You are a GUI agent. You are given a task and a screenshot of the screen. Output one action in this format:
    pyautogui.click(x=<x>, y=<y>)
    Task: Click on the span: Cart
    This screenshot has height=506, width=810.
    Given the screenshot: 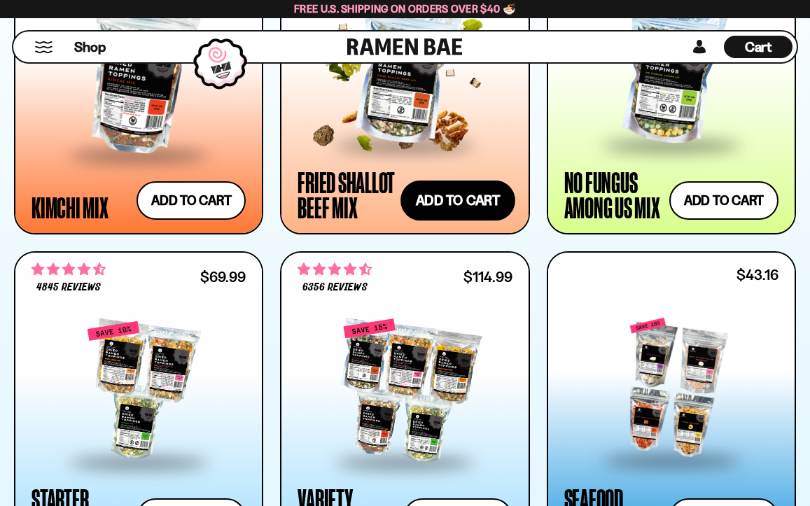 What is the action you would take?
    pyautogui.click(x=758, y=47)
    